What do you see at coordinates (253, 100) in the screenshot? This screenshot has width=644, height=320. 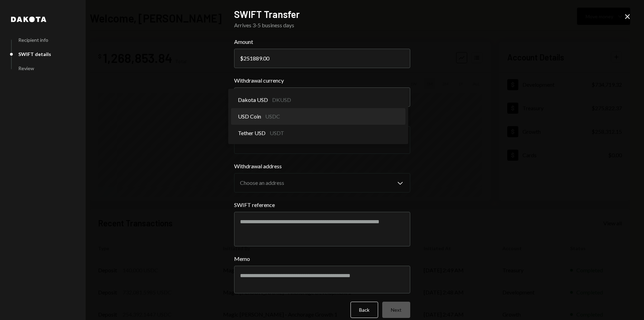 I see `span: Dakota USD` at bounding box center [253, 100].